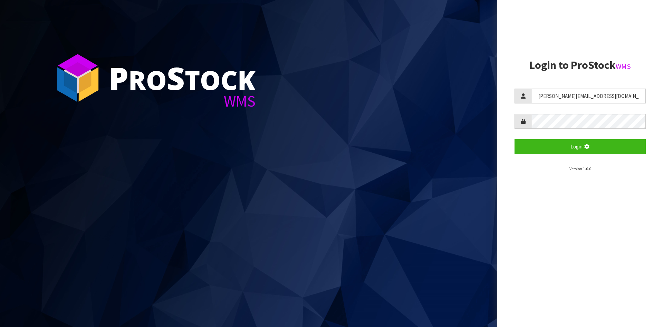 The width and height of the screenshot is (663, 327). I want to click on span: S, so click(176, 78).